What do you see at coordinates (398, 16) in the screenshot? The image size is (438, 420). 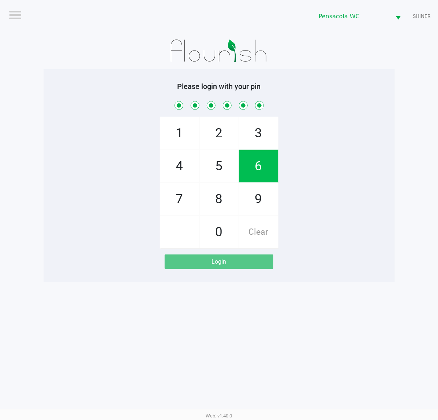 I see `button: Select` at bounding box center [398, 16].